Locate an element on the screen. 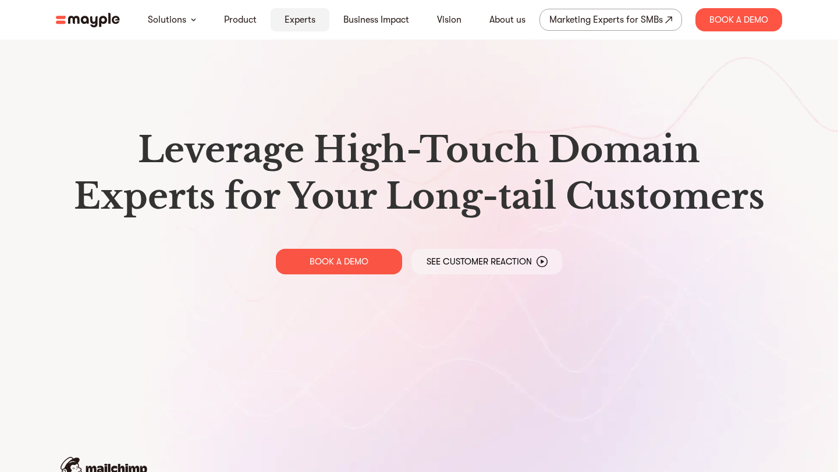  h1: Leverage High-Touch Domain Experts for Your Long-tail Customers is located at coordinates (419, 173).